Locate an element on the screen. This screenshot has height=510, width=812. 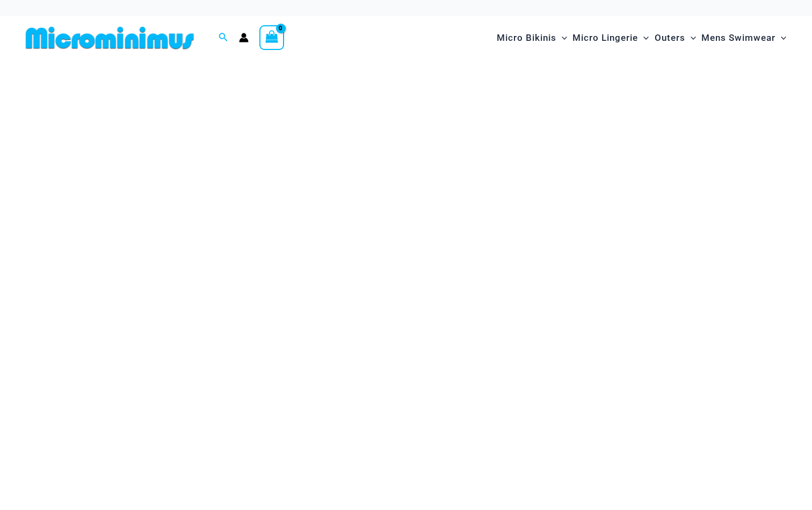
span: Outers is located at coordinates (670, 38).